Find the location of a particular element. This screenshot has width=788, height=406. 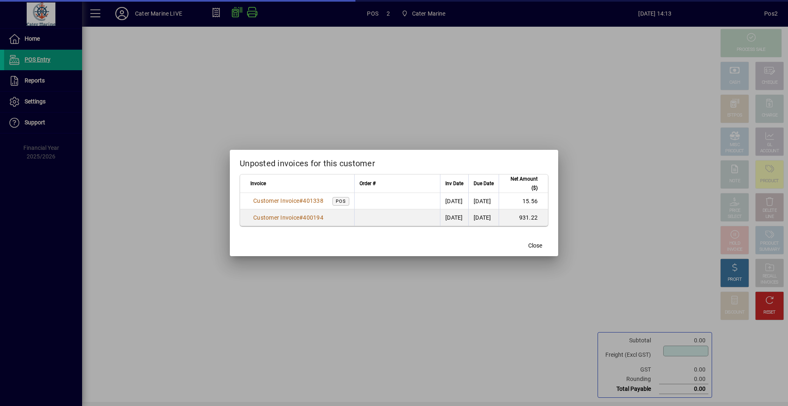

span: Order # is located at coordinates (367, 183).